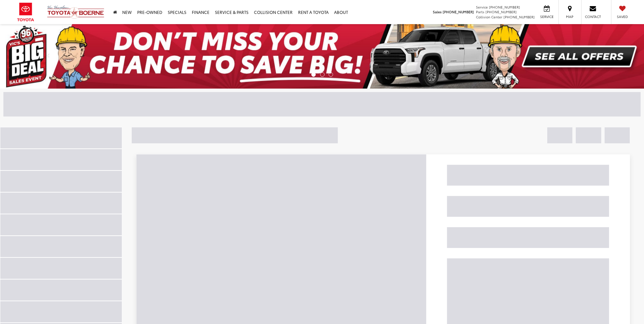 The image size is (644, 324). What do you see at coordinates (593, 17) in the screenshot?
I see `span: Contact` at bounding box center [593, 17].